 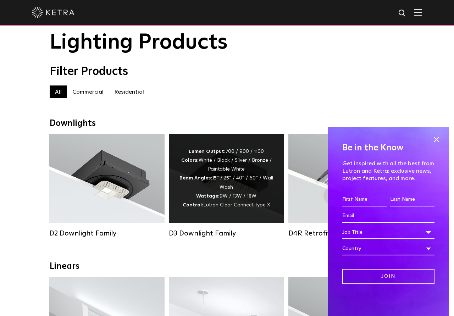 I want to click on strong: Wattage:, so click(x=208, y=196).